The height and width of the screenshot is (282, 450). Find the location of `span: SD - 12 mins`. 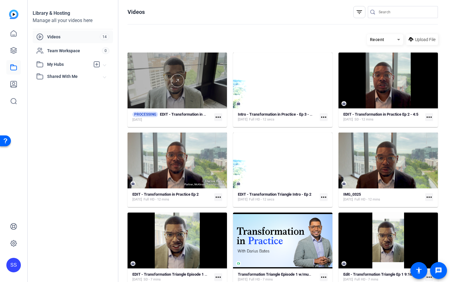

span: SD - 12 mins is located at coordinates (364, 120).